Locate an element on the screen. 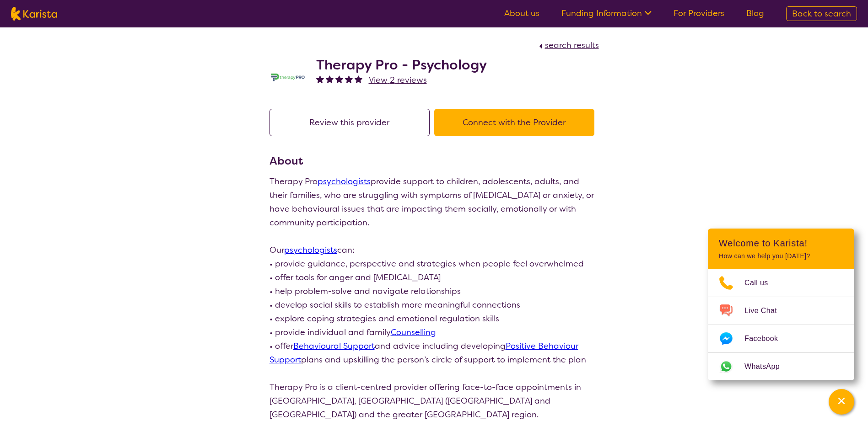 This screenshot has width=868, height=426. span: View 2 reviews is located at coordinates (397, 80).